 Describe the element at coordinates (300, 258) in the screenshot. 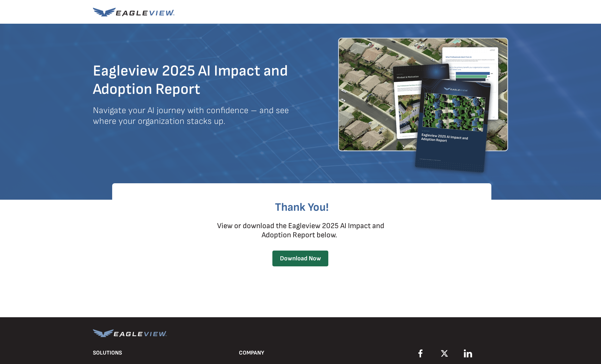

I see `span: Download Now` at that location.